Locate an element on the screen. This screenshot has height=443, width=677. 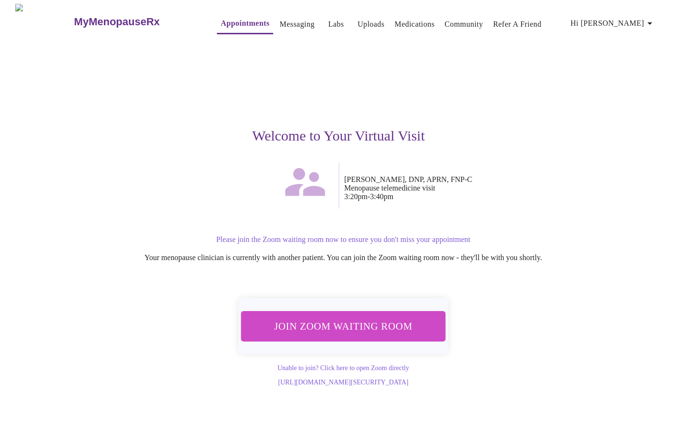
p: Your menopause clinician is currently with another patient. You can join the Zoom waiting room no... is located at coordinates (343, 258).